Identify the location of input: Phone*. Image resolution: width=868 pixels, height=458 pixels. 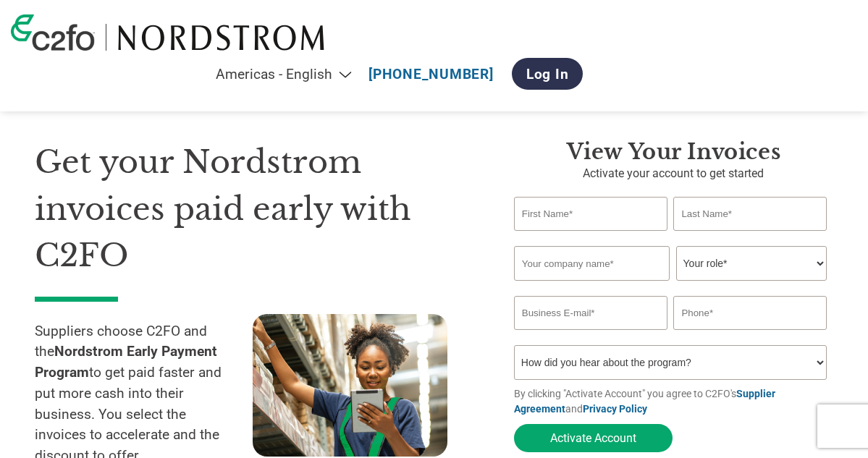
(750, 313).